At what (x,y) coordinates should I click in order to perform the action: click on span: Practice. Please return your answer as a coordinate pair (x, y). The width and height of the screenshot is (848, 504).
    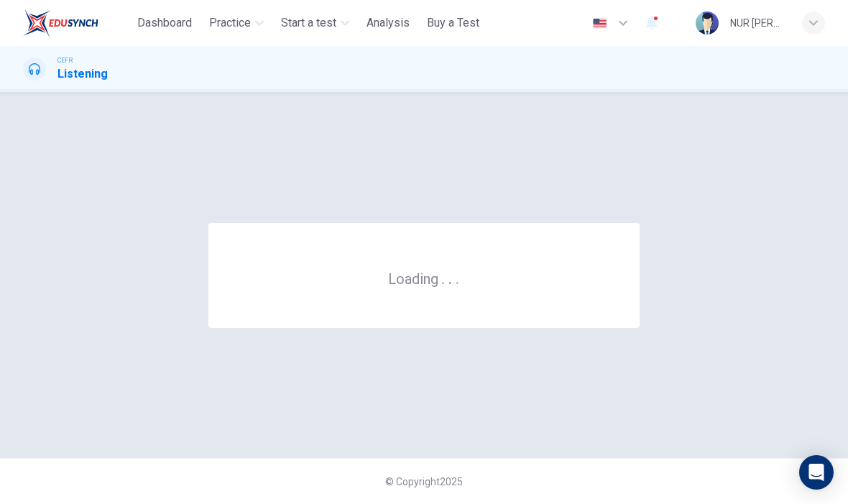
    Looking at the image, I should click on (230, 23).